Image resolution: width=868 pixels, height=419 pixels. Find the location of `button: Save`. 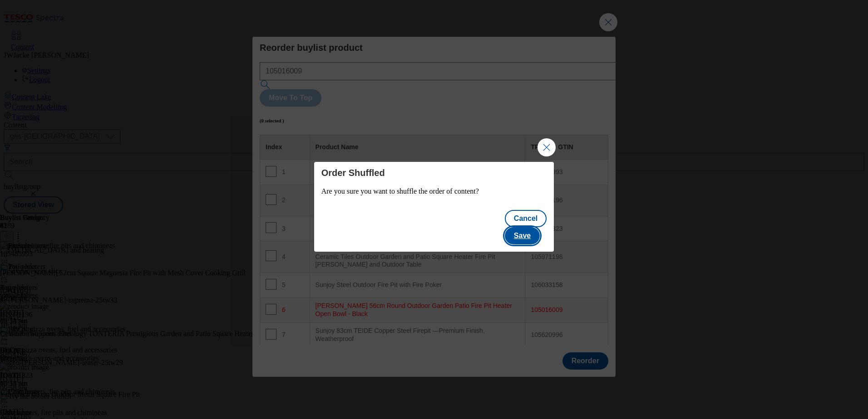

button: Save is located at coordinates (522, 236).